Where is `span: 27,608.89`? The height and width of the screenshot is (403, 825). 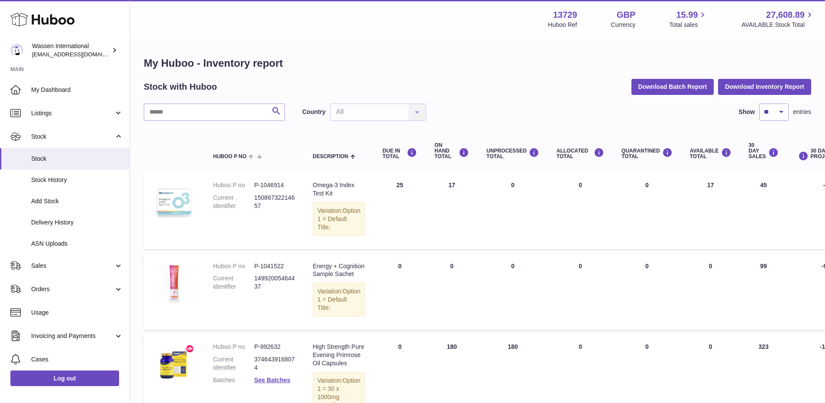 span: 27,608.89 is located at coordinates (785, 15).